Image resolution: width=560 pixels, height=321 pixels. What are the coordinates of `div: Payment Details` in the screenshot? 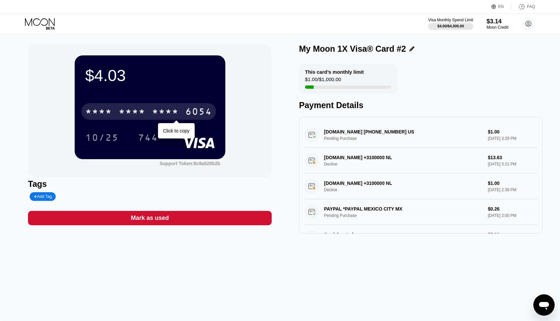 It's located at (421, 105).